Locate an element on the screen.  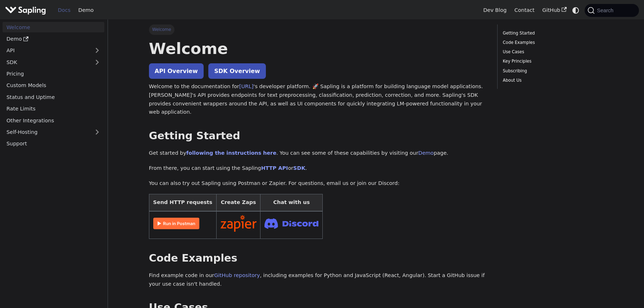
a: following the instructions here is located at coordinates (232, 153).